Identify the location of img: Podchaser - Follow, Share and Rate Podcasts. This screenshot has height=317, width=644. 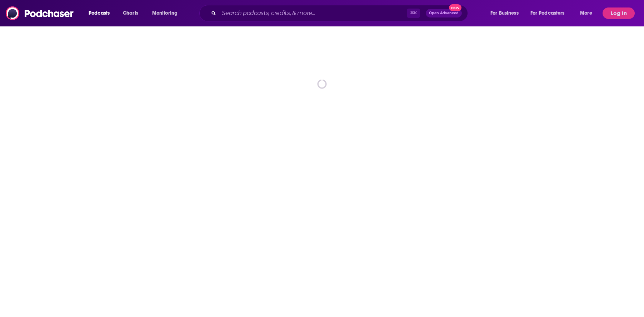
(40, 13).